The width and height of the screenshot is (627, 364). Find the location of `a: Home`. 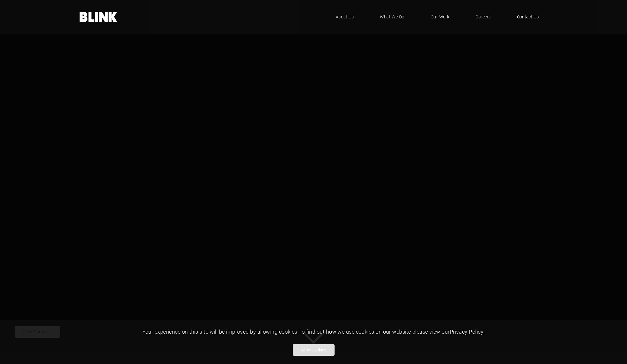

a: Home is located at coordinates (99, 17).